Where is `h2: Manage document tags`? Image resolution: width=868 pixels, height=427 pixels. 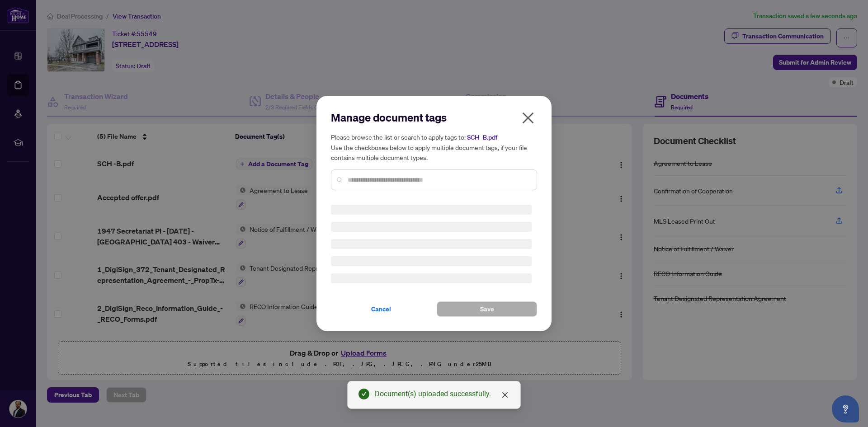 h2: Manage document tags is located at coordinates (434, 118).